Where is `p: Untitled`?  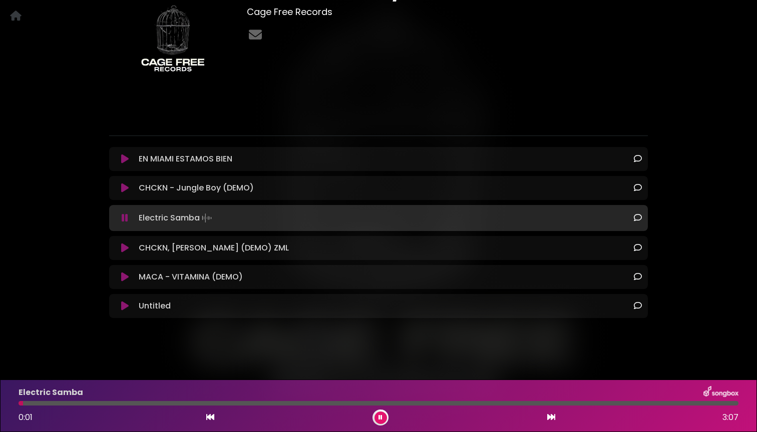
p: Untitled is located at coordinates (155, 306).